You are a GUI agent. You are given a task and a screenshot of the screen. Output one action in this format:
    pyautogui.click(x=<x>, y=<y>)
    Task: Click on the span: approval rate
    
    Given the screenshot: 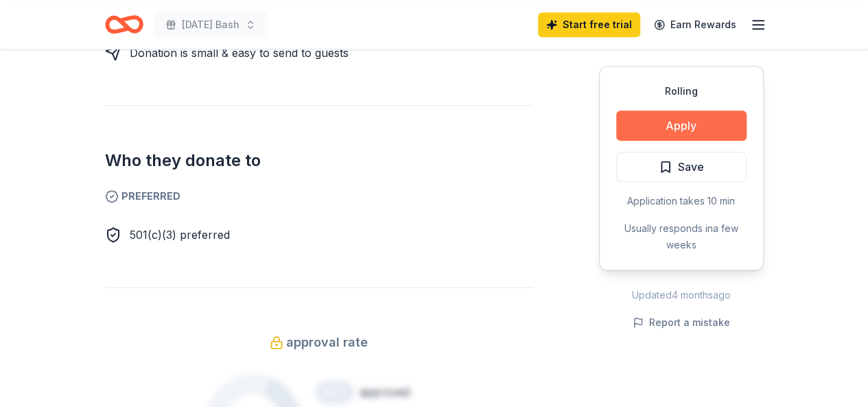 What is the action you would take?
    pyautogui.click(x=327, y=343)
    